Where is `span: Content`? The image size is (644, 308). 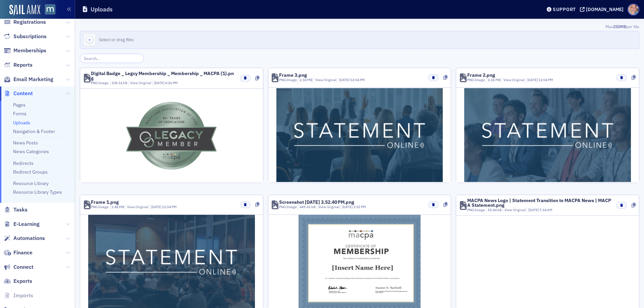 span: Content is located at coordinates (23, 94).